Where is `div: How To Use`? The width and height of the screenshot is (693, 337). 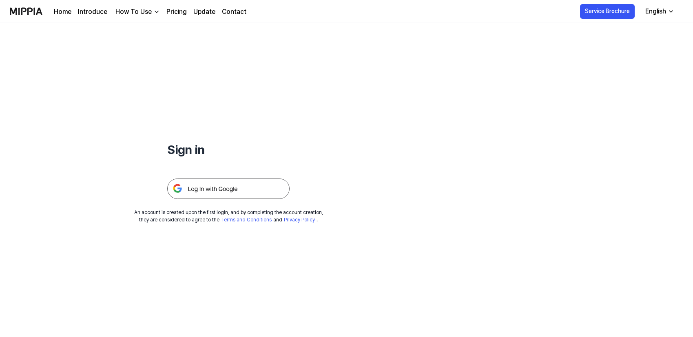
div: How To Use is located at coordinates (133, 12).